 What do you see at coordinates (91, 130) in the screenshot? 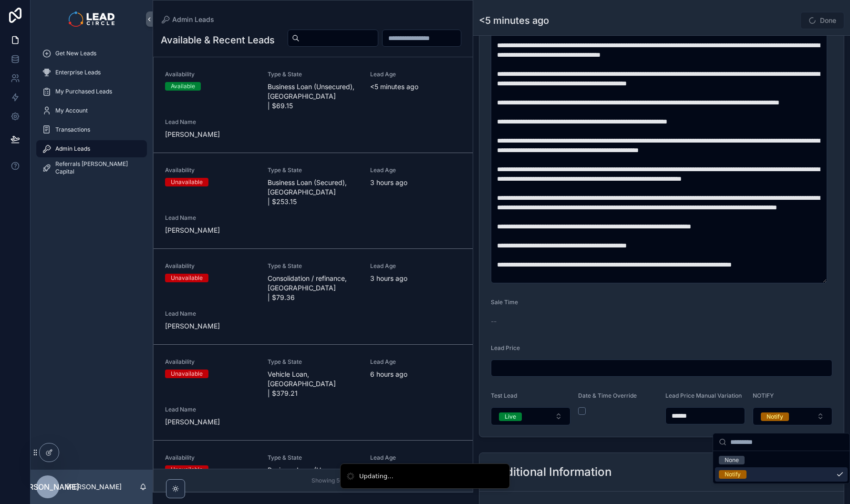
I see `a: Transactions` at bounding box center [91, 130].